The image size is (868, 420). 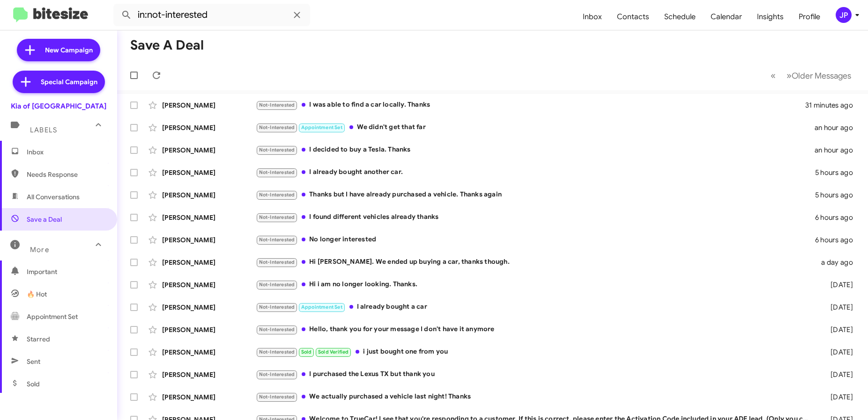 What do you see at coordinates (726, 17) in the screenshot?
I see `a: Calendar` at bounding box center [726, 17].